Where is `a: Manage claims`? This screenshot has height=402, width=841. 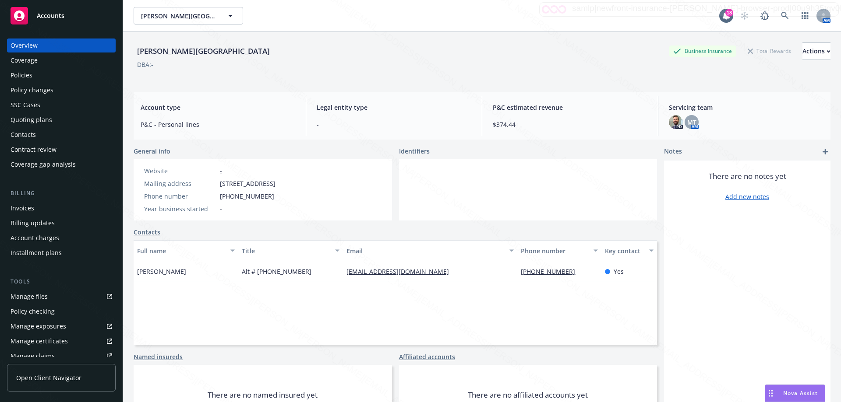
a: Manage claims is located at coordinates (61, 356).